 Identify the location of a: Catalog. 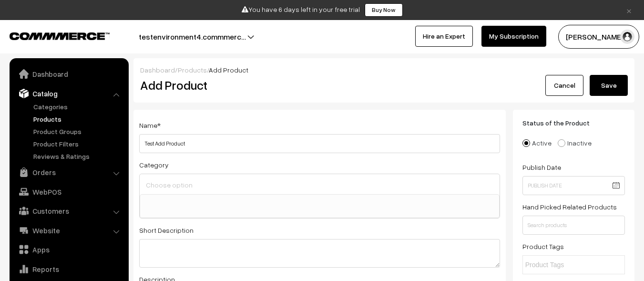
(68, 94).